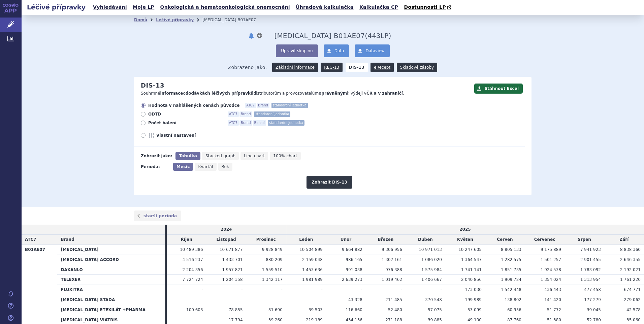  What do you see at coordinates (248, 68) in the screenshot?
I see `span: Zobrazeno jako:` at bounding box center [248, 68].